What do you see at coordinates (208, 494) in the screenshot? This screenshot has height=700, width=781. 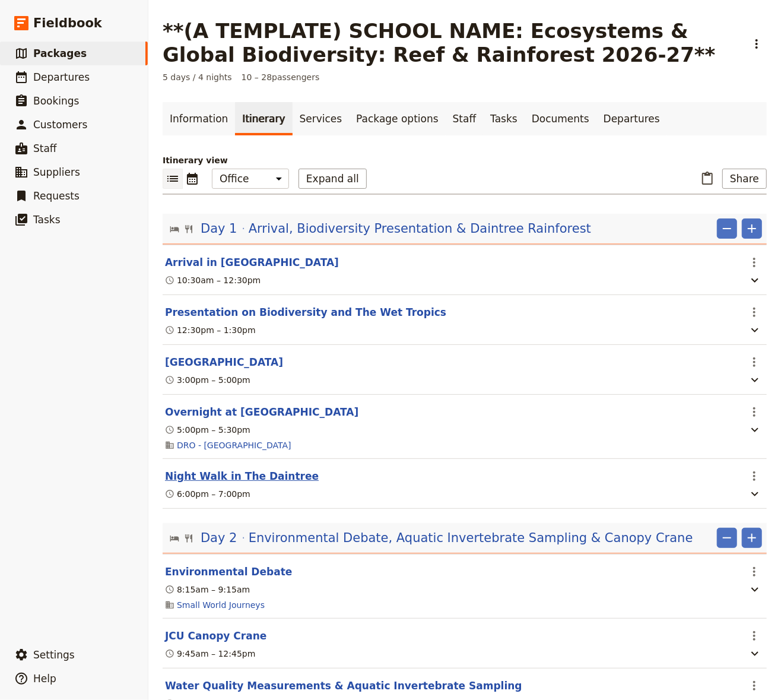 I see `div: 6:00pm – 7:00pm` at bounding box center [208, 494].